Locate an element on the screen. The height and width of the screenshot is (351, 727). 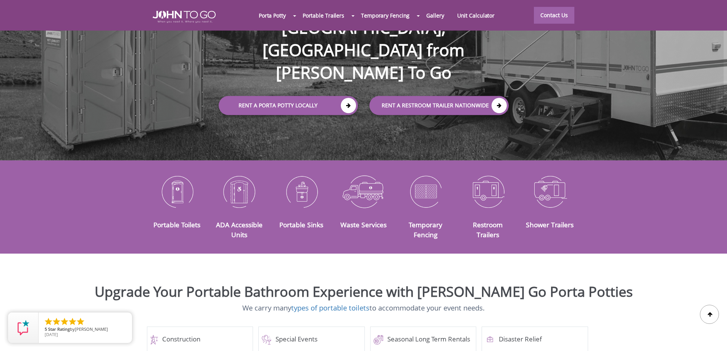
a: Restroom Trailers is located at coordinates (488, 229).